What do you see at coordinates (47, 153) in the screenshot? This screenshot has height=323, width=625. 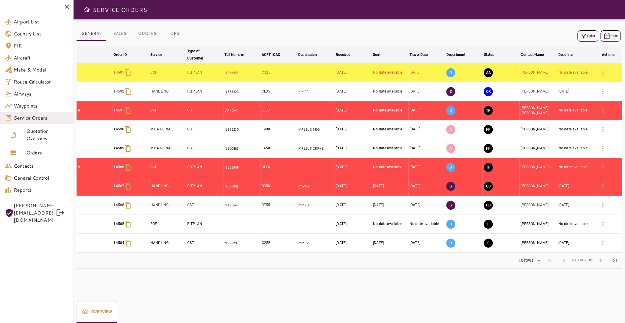 I see `span: Orders` at bounding box center [47, 153].